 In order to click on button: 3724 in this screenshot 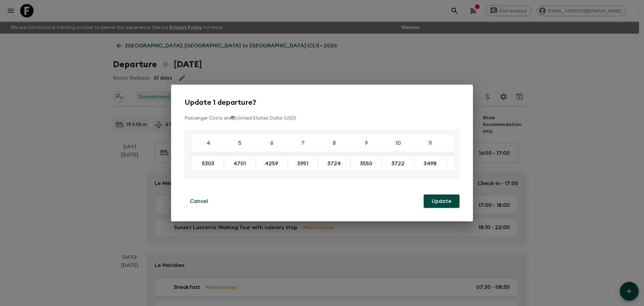, I will do `click(334, 164)`.